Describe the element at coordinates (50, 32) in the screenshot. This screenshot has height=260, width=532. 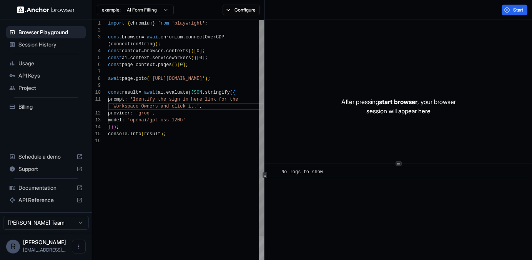
I see `span: Browser Playground` at that location.